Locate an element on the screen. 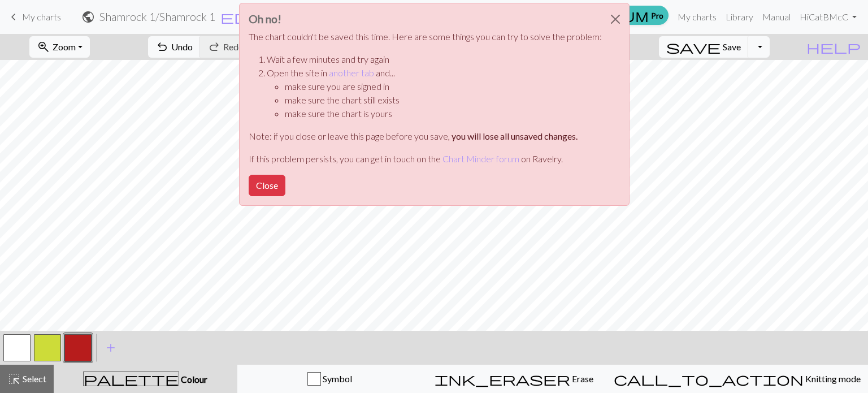 This screenshot has width=868, height=393. button: Knitting mode is located at coordinates (737, 379).